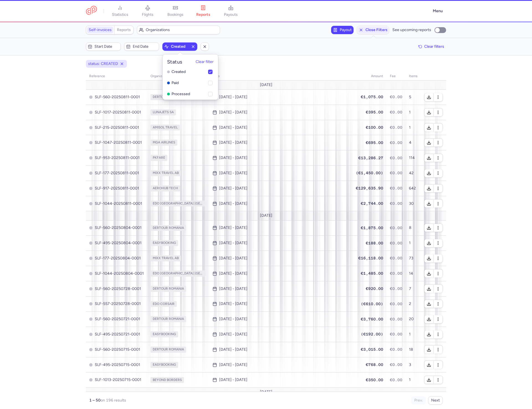 The image size is (532, 409). What do you see at coordinates (120, 15) in the screenshot?
I see `span: statistics` at bounding box center [120, 15].